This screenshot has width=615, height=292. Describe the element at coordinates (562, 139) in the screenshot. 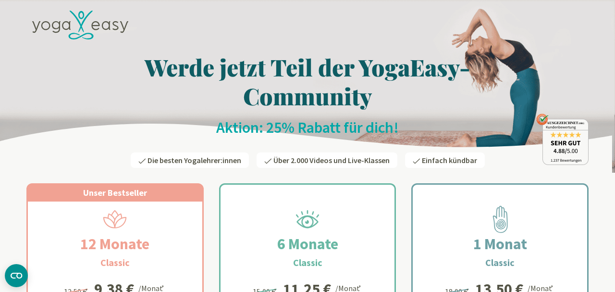

I see `img: ausgezeichnet_badge.png` at that location.